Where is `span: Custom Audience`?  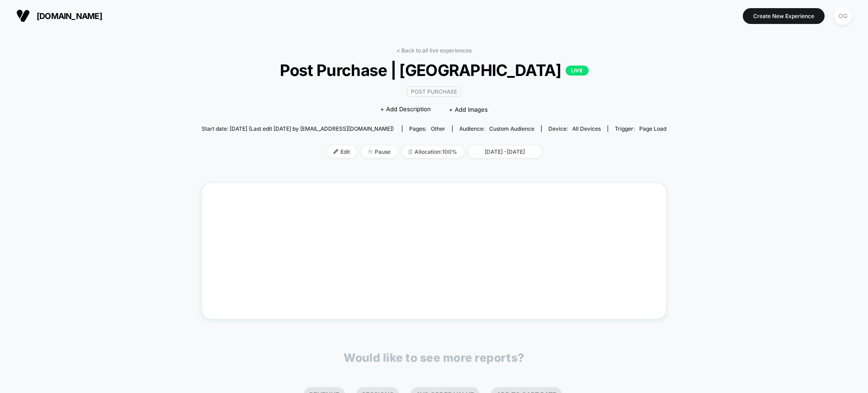 span: Custom Audience is located at coordinates (512, 128).